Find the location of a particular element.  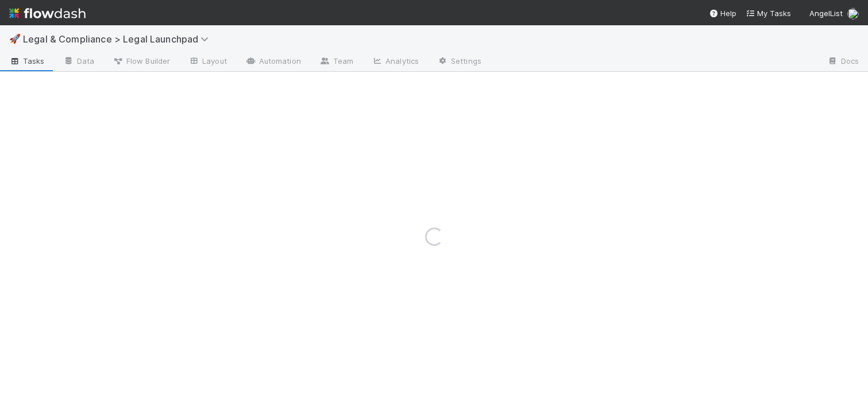

a: Data is located at coordinates (78, 62).